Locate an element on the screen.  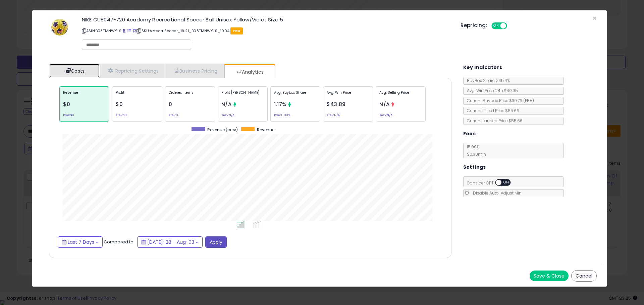
span: BuyBox Share 24h: 4% is located at coordinates (487, 80).